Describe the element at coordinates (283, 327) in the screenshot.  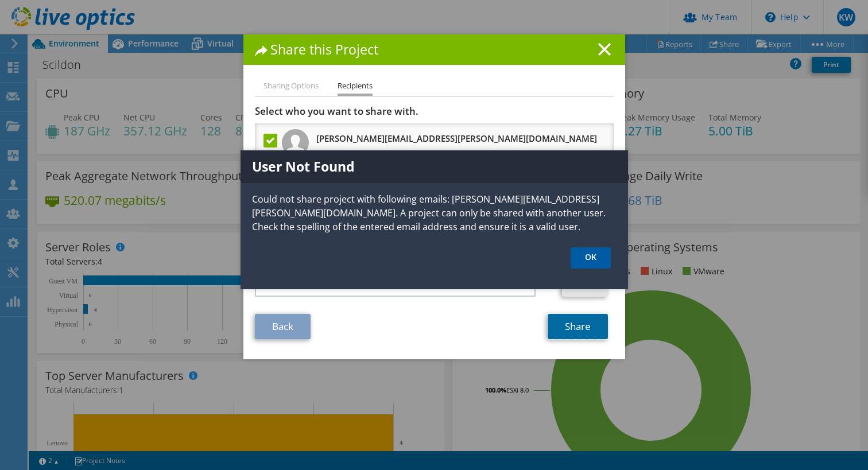
I see `a: Back` at that location.